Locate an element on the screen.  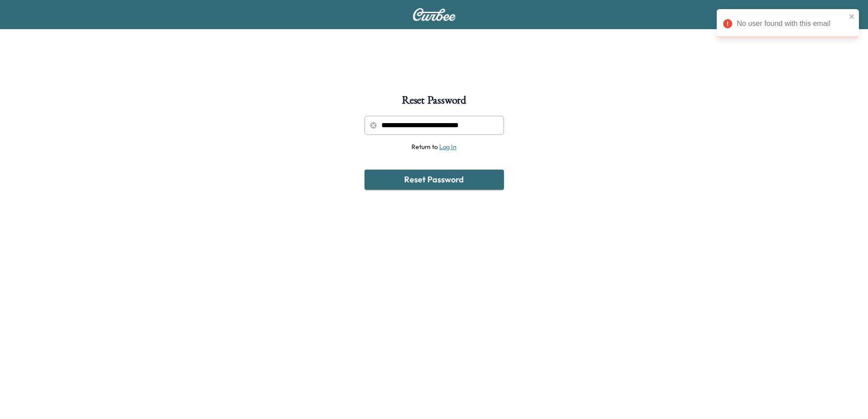
div: No user found with this email is located at coordinates (791, 24).